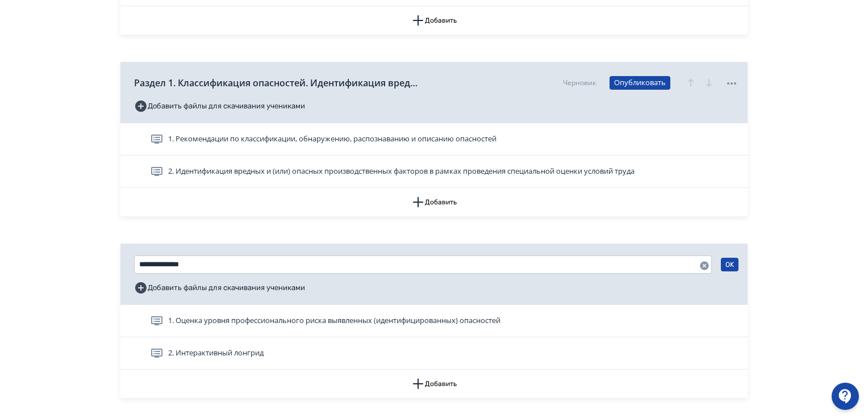  Describe the element at coordinates (333, 139) in the screenshot. I see `span: 1. Рекомендации по классификации, обнаружению, распознаванию и описанию опасностей` at that location.